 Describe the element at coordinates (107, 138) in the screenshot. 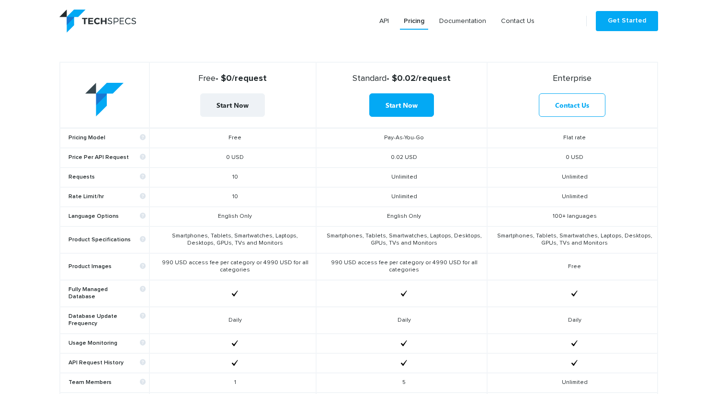

I see `b: Pricing Model` at that location.